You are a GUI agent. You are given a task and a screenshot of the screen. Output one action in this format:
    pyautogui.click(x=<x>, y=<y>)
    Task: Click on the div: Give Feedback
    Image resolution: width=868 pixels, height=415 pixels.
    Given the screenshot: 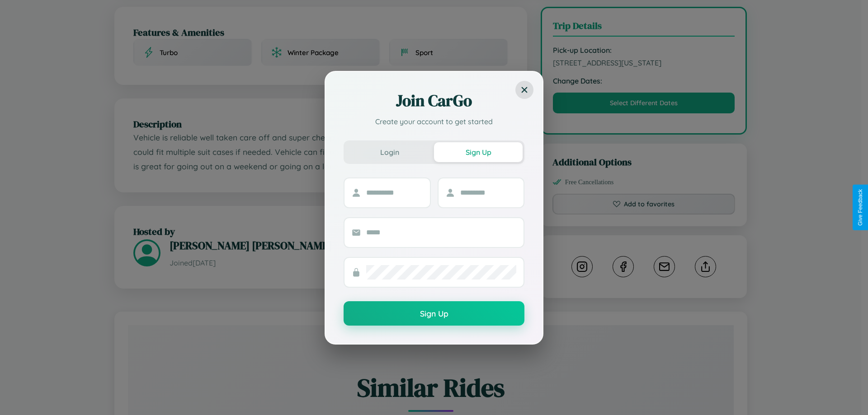 What is the action you would take?
    pyautogui.click(x=860, y=208)
    